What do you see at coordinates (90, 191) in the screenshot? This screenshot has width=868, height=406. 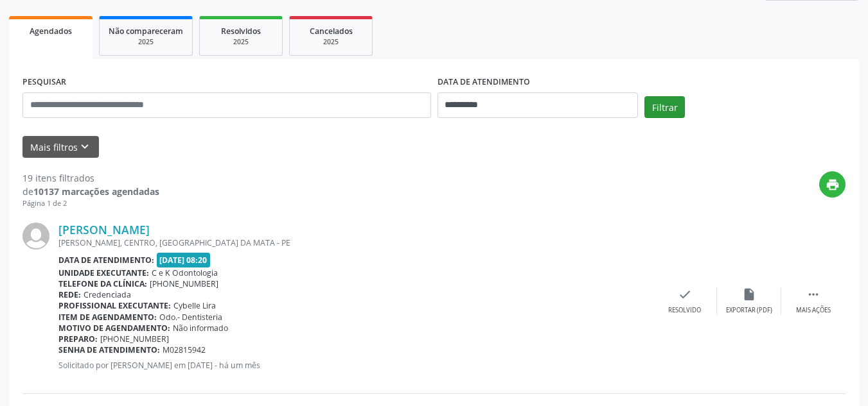 I see `div: de` at bounding box center [90, 191].